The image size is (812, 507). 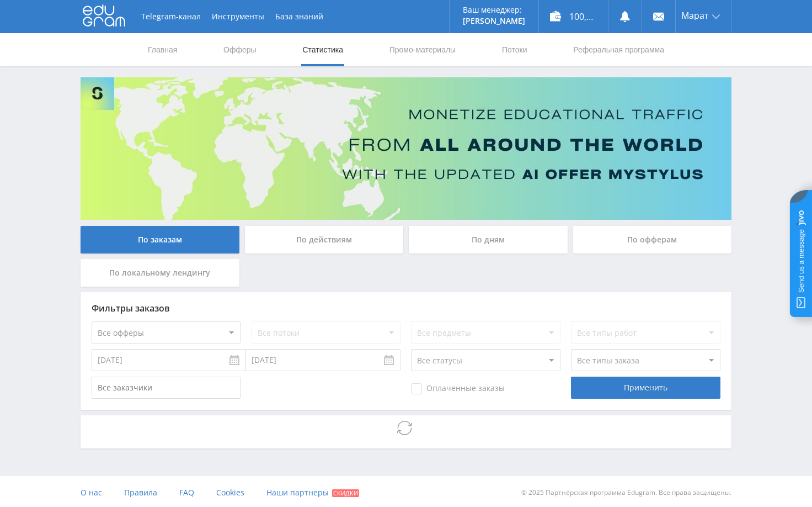 I want to click on p: Ваш менеджер:, so click(x=494, y=10).